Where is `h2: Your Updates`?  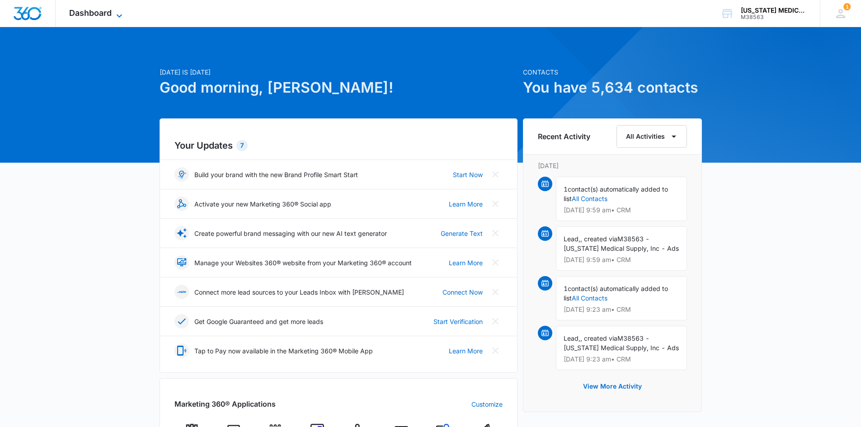
h2: Your Updates is located at coordinates (338, 145).